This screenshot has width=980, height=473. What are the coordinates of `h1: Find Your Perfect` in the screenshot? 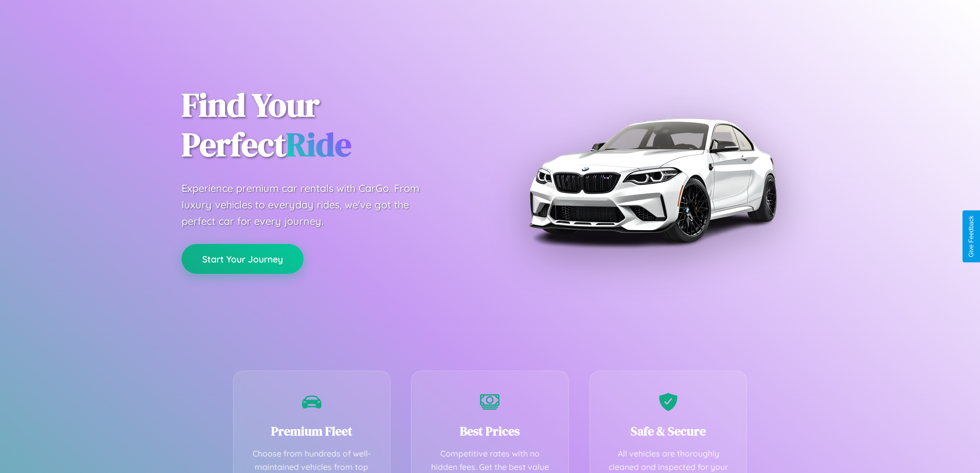 It's located at (328, 125).